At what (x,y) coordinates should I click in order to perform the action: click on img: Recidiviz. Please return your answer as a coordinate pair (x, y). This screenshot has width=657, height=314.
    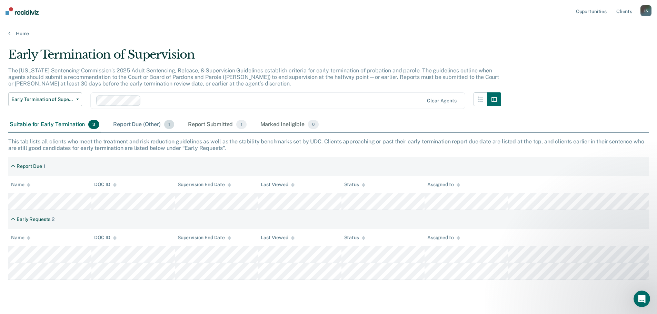
    Looking at the image, I should click on (22, 11).